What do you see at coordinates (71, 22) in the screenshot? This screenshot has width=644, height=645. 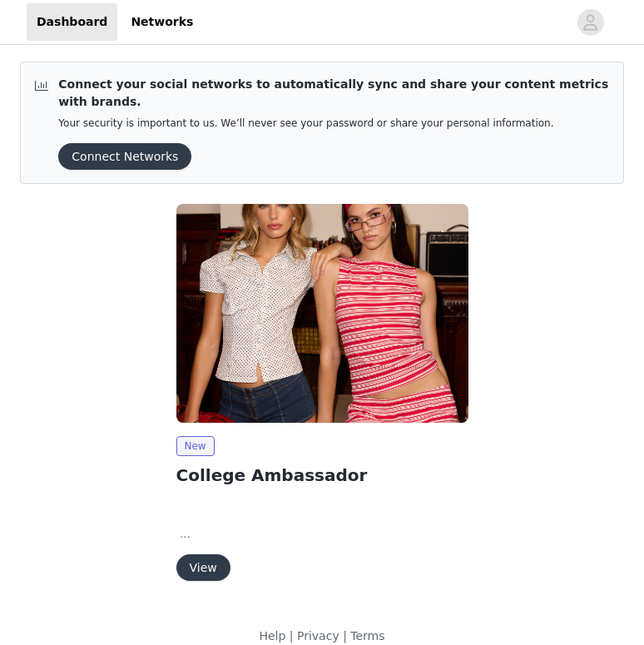 I see `a: Dashboard` at bounding box center [71, 22].